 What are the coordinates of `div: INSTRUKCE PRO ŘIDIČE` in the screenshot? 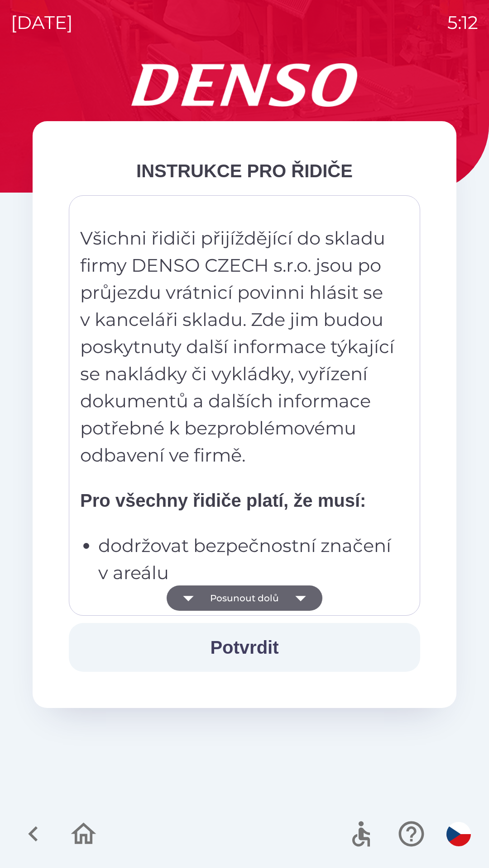 It's located at (244, 171).